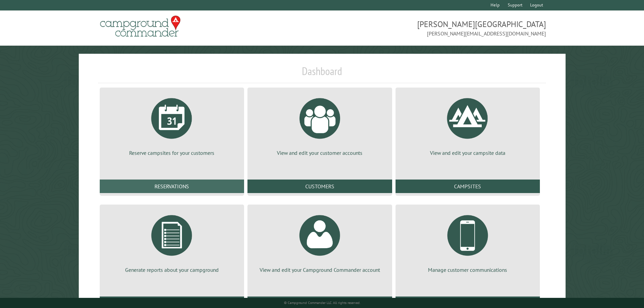 This screenshot has height=308, width=644. Describe the element at coordinates (172, 153) in the screenshot. I see `p: Reserve campsites for your customers` at that location.